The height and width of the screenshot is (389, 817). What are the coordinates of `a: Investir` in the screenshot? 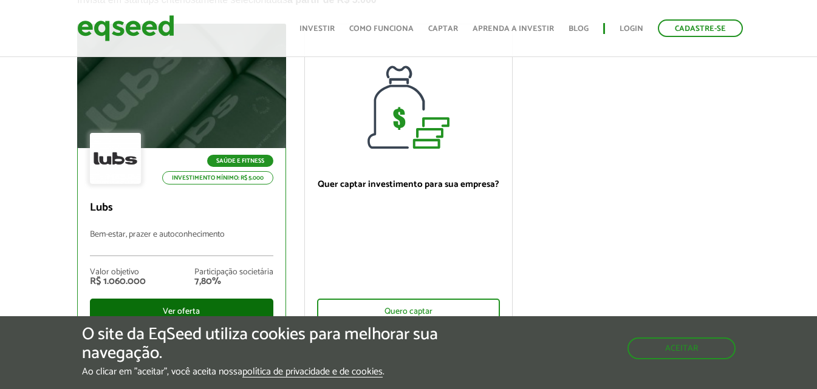 It's located at (317, 29).